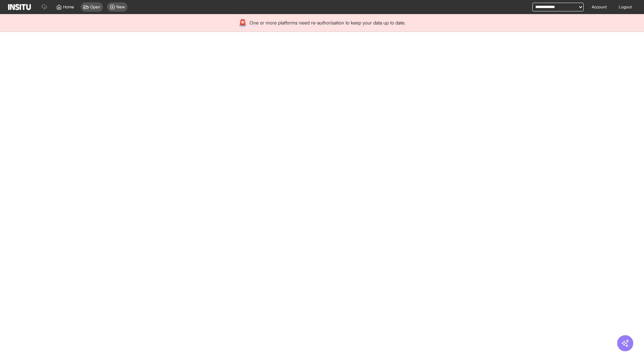  I want to click on span: Home, so click(69, 7).